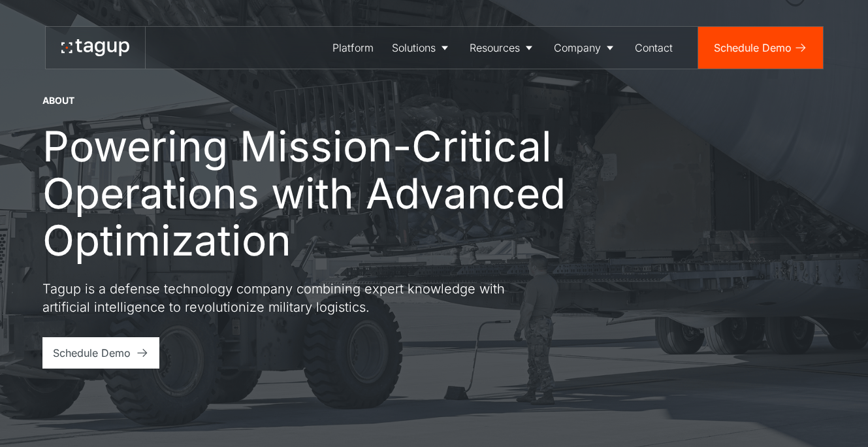 The height and width of the screenshot is (447, 868). Describe the element at coordinates (353, 48) in the screenshot. I see `a: Platform` at that location.